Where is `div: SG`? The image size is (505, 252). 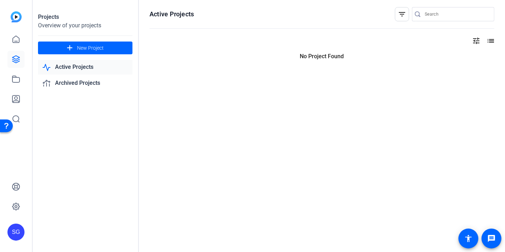 div: SG is located at coordinates (16, 232).